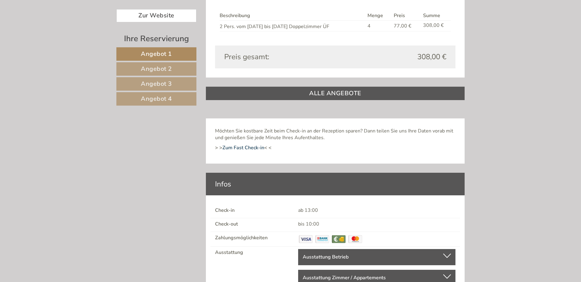  I want to click on div: bis 10:00, so click(376, 224).